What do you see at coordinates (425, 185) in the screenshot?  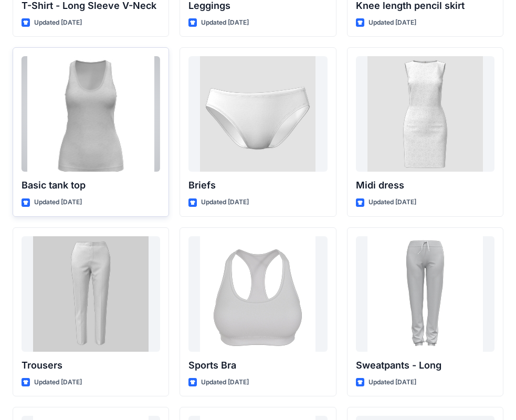 I see `p: Midi dress` at bounding box center [425, 185].